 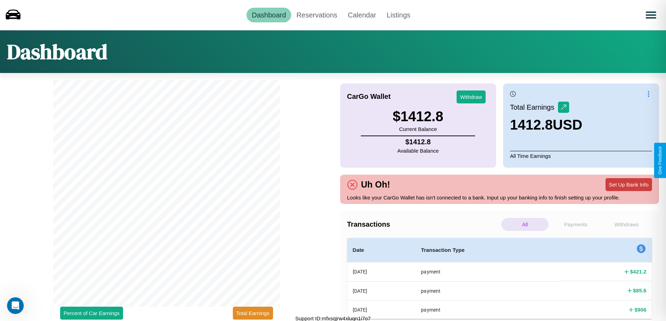 What do you see at coordinates (499, 197) in the screenshot?
I see `p: Looks like your CarGo Wallet has isn't connected to a bank. Input up your banking info to finish ...` at bounding box center [499, 197].